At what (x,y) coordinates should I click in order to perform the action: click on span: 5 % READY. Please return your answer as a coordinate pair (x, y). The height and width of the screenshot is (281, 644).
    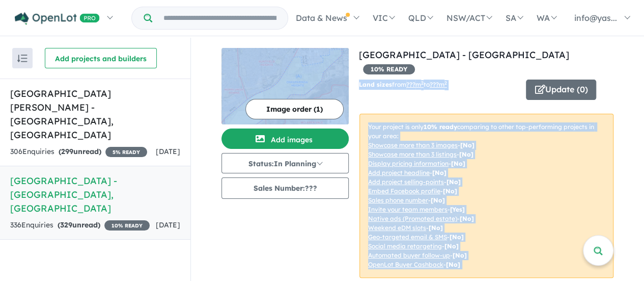
    Looking at the image, I should click on (126, 152).